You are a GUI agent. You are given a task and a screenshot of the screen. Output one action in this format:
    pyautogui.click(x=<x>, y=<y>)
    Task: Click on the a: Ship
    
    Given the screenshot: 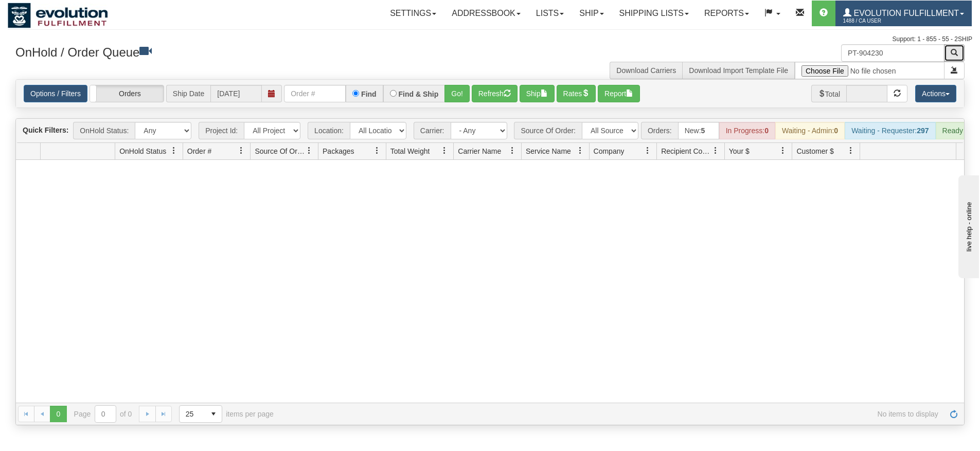 What is the action you would take?
    pyautogui.click(x=591, y=14)
    